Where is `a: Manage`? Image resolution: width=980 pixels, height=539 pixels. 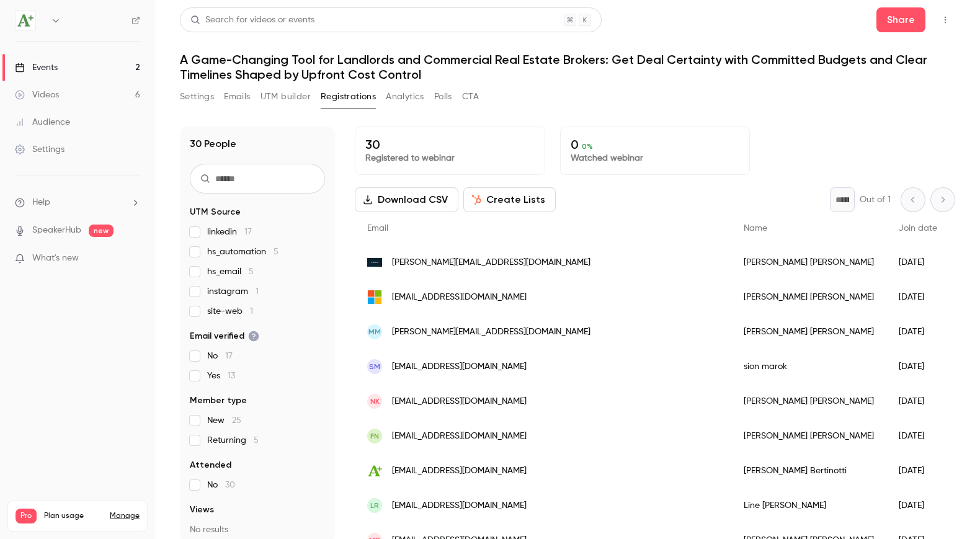
a: Manage is located at coordinates (125, 516).